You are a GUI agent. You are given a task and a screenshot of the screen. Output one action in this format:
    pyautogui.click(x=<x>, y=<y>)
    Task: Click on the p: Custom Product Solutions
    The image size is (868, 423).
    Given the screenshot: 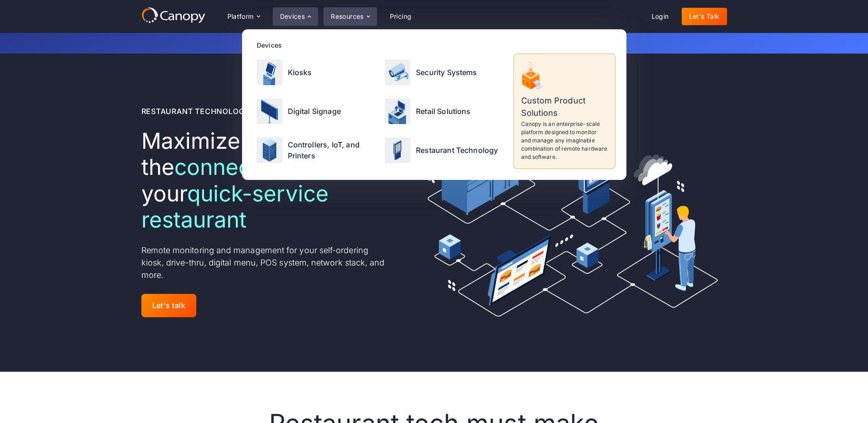 What is the action you would take?
    pyautogui.click(x=564, y=107)
    